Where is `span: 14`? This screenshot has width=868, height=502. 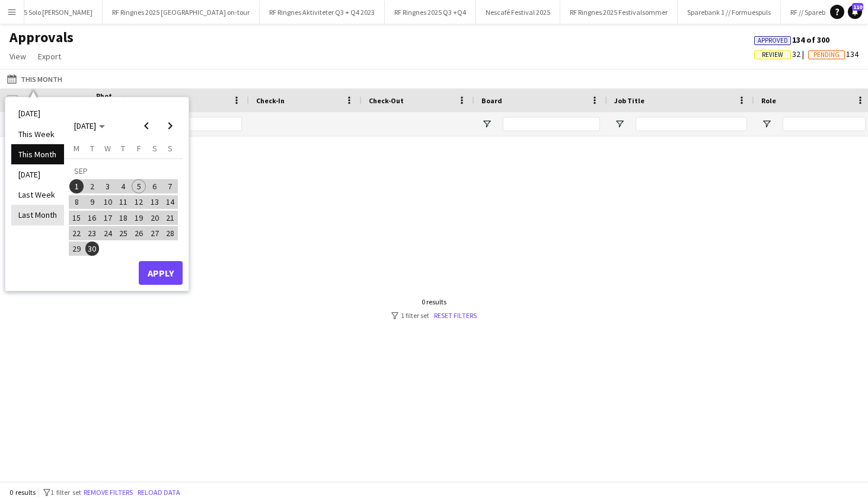
span: 14 is located at coordinates (171, 202).